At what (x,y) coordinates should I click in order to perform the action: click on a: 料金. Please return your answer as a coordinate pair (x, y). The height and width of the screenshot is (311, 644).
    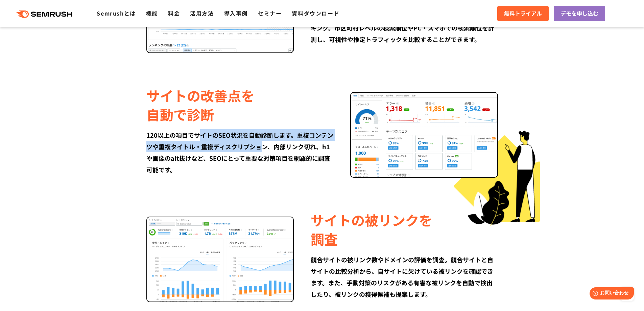
    Looking at the image, I should click on (174, 13).